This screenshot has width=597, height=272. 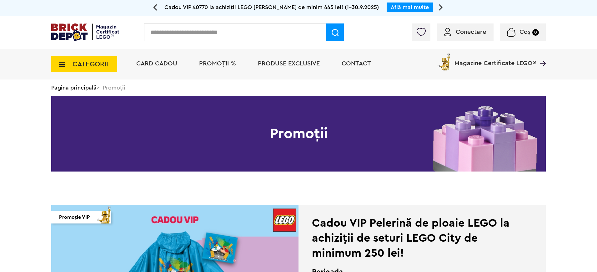 I want to click on a: Contact, so click(x=356, y=63).